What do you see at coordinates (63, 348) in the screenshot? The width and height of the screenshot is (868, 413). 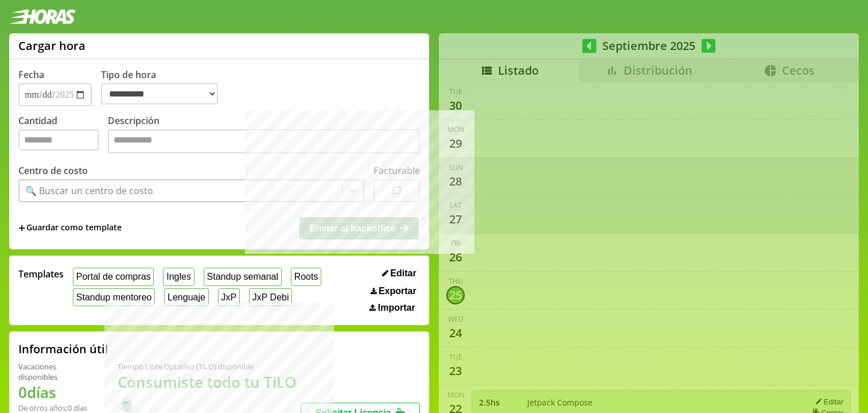 I see `h2: Información útil` at bounding box center [63, 348].